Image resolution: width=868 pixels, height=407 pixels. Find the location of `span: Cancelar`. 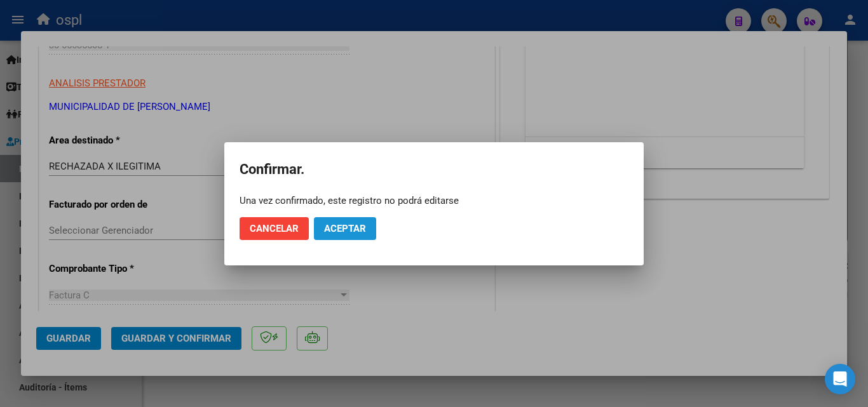

span: Cancelar is located at coordinates (274, 228).